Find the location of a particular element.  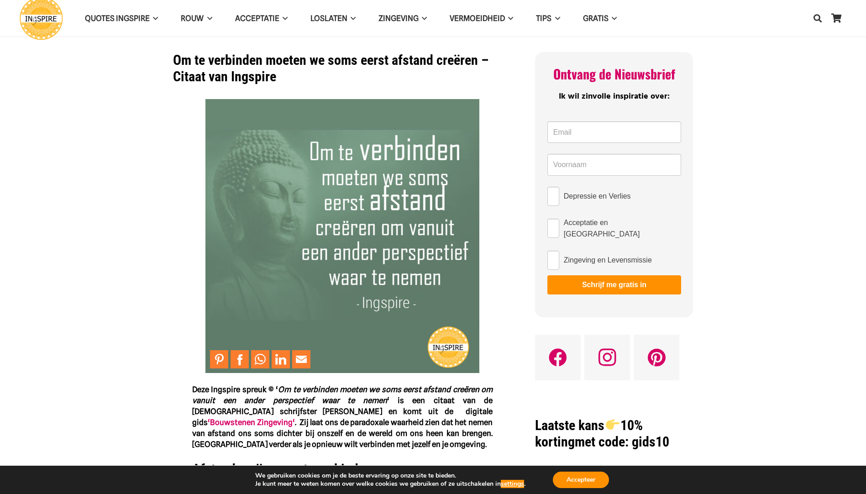

span: Depressie en Verlies is located at coordinates (597, 196).